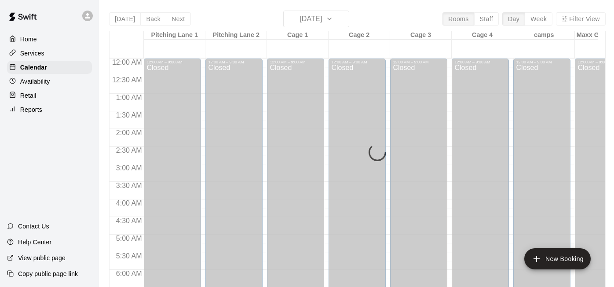 The image size is (614, 287). Describe the element at coordinates (482, 35) in the screenshot. I see `div: Cage 4` at that location.